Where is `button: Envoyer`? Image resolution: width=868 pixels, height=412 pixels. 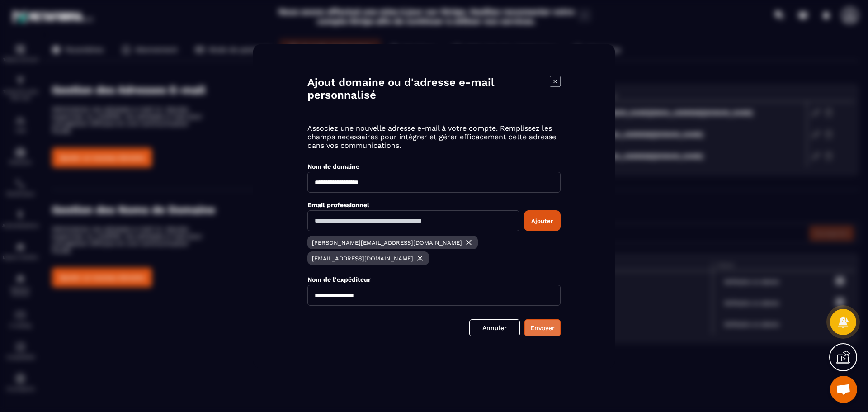
button: Envoyer is located at coordinates (542, 328).